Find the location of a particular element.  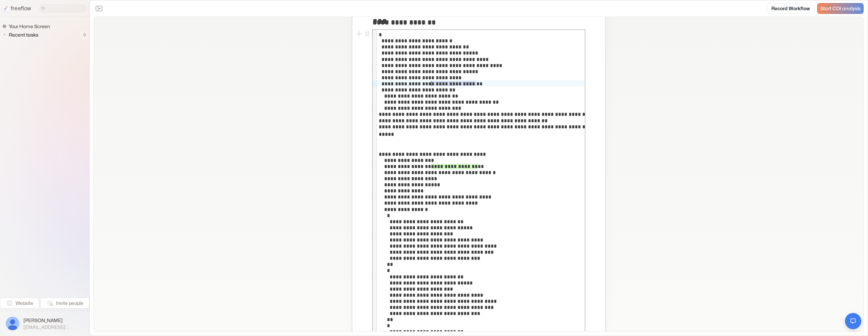

a: freeflow is located at coordinates (17, 8).